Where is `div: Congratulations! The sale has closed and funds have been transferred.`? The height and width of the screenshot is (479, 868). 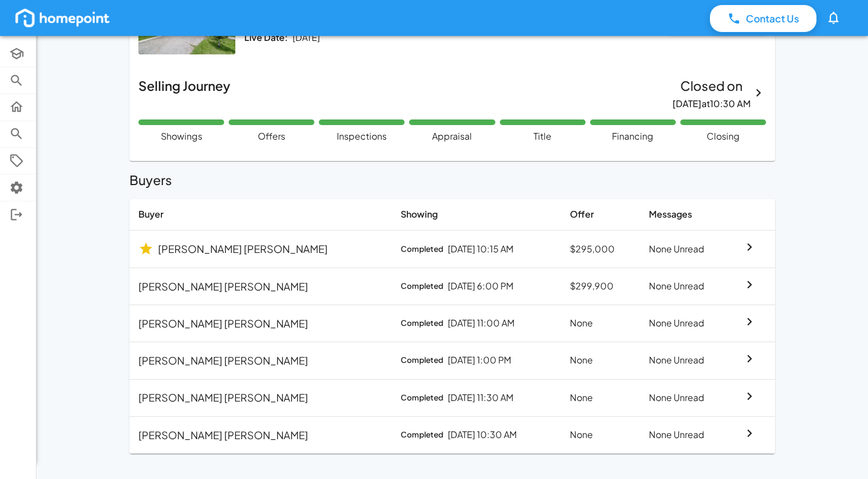 div: Congratulations! The sale has closed and funds have been transferred. is located at coordinates (723, 131).